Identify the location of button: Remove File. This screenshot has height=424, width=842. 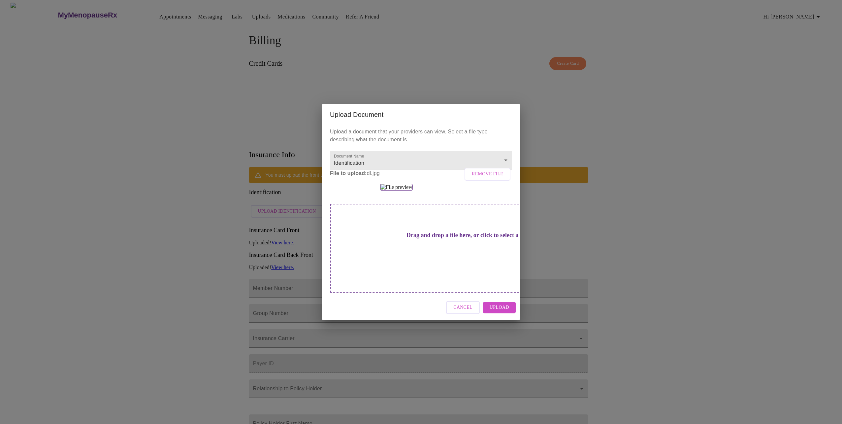
(487, 174).